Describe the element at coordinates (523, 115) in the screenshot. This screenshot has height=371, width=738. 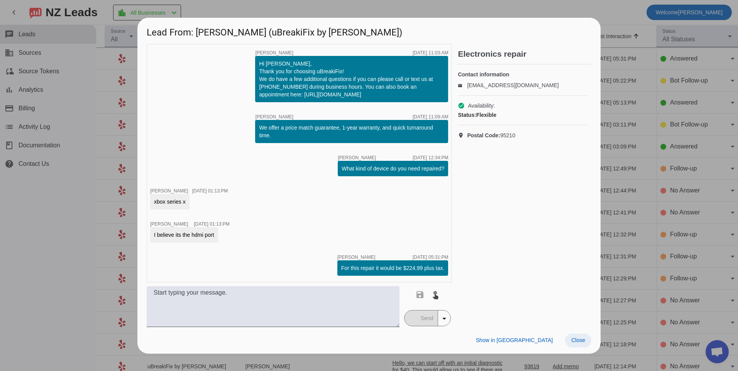
I see `div: Flexible` at that location.